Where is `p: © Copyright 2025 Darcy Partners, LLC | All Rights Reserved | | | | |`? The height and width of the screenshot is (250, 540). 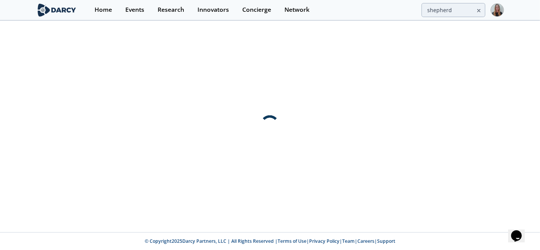
p: © Copyright 2025 Darcy Partners, LLC | All Rights Reserved | | | | | is located at coordinates (270, 242).